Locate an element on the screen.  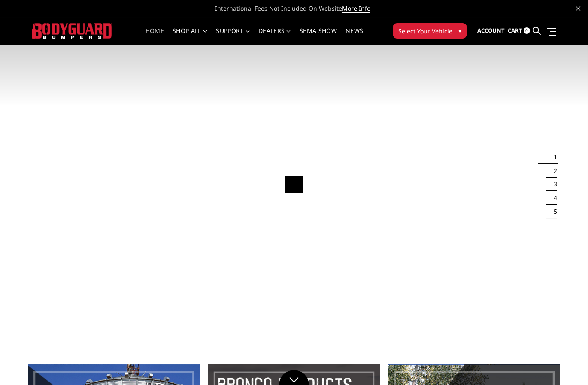
a: News is located at coordinates (354, 36).